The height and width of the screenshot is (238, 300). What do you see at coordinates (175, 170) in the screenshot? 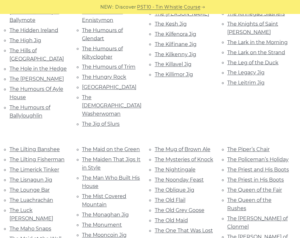
I see `a: The Nightingale` at bounding box center [175, 170].